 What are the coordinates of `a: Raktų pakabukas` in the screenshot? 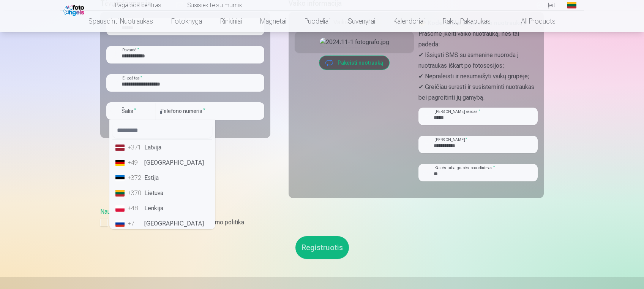 It's located at (467, 22).